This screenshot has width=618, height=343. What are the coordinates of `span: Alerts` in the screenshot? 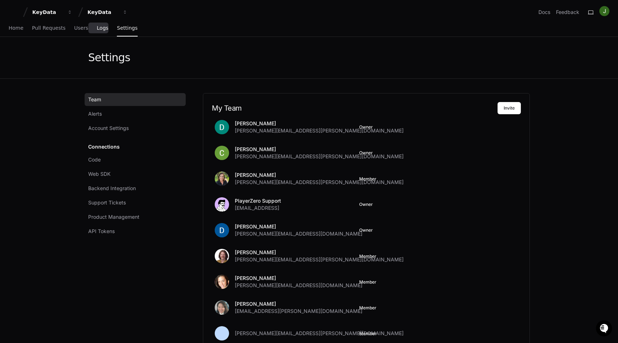 It's located at (95, 114).